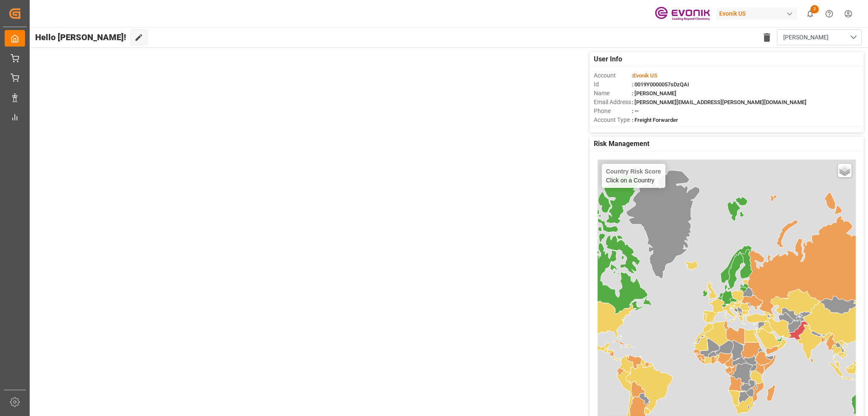 This screenshot has width=868, height=416. I want to click on span: Email Address, so click(613, 102).